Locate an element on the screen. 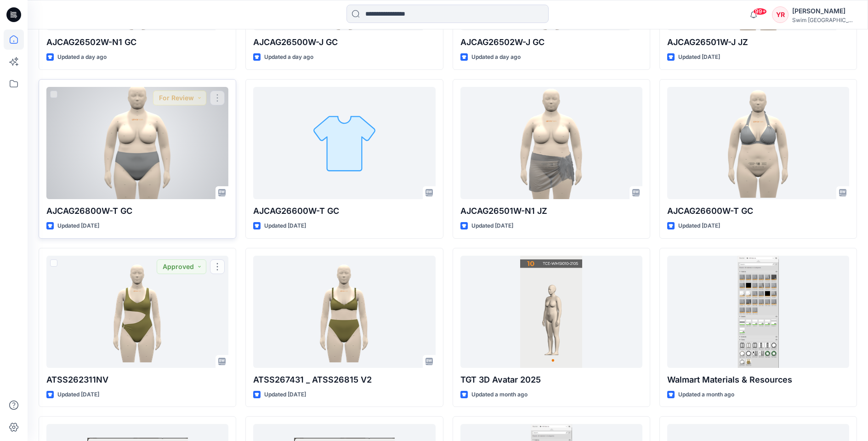  p: ATSS262311NV is located at coordinates (137, 380).